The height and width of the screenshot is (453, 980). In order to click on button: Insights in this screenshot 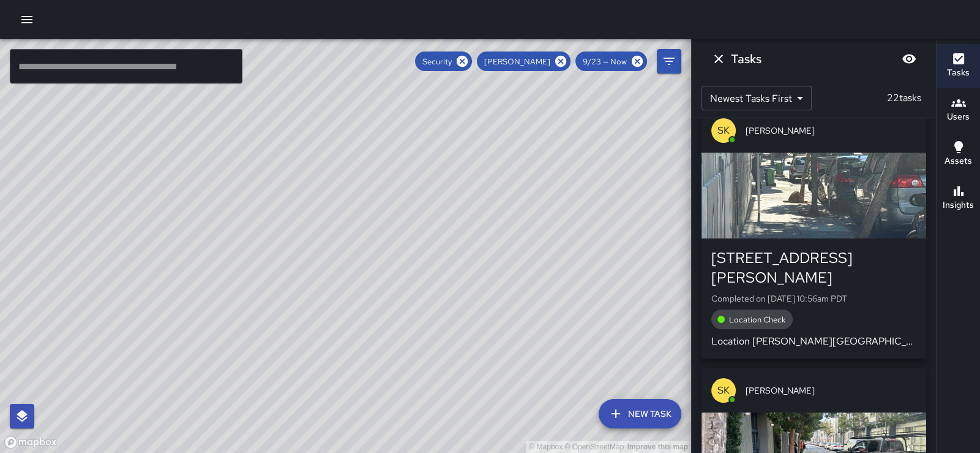, I will do `click(958, 198)`.